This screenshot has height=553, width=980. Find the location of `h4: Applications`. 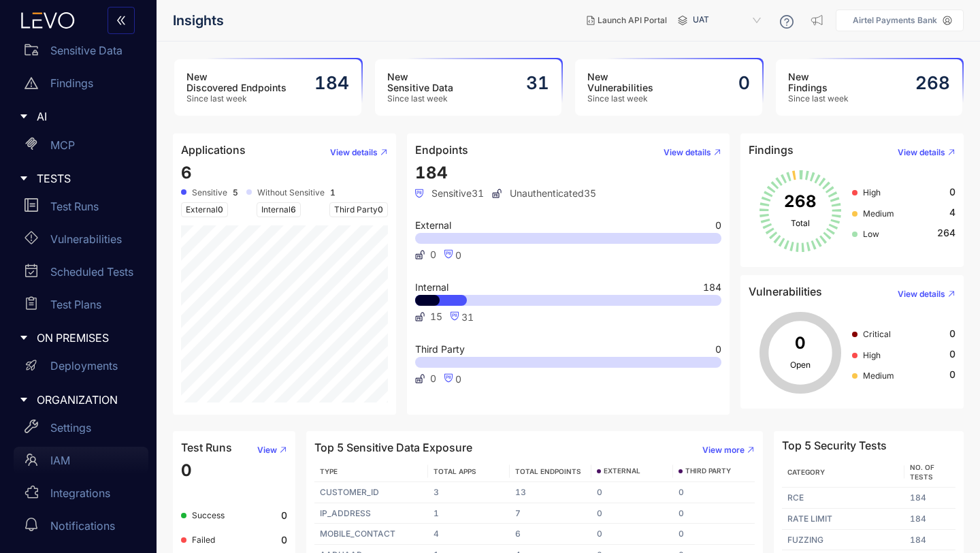

h4: Applications is located at coordinates (213, 150).